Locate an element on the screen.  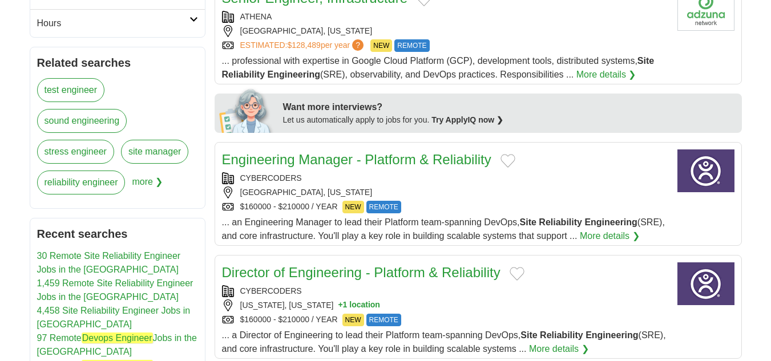
a: Director of Engineering - Platform & Reliability is located at coordinates (361, 272).